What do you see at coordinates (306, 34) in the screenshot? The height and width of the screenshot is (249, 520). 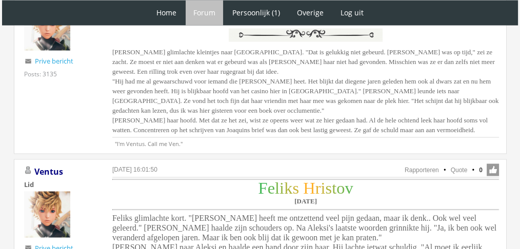 I see `img: y0w1XJ0.png` at bounding box center [306, 34].